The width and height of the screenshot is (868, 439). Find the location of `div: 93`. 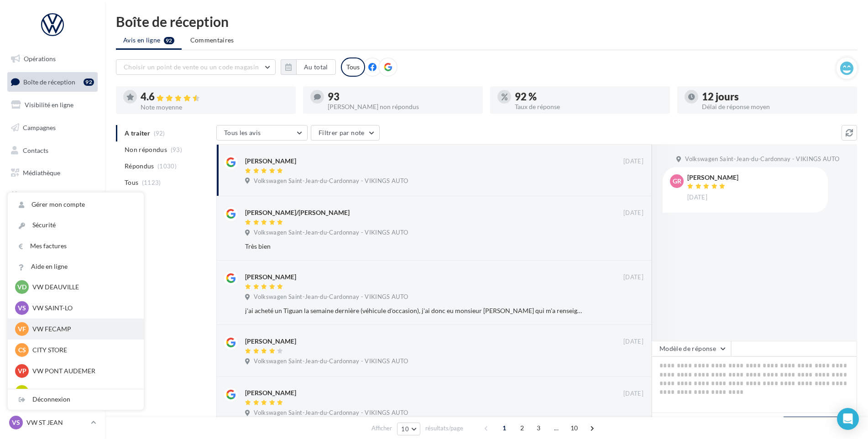

div: 93 is located at coordinates (402, 97).